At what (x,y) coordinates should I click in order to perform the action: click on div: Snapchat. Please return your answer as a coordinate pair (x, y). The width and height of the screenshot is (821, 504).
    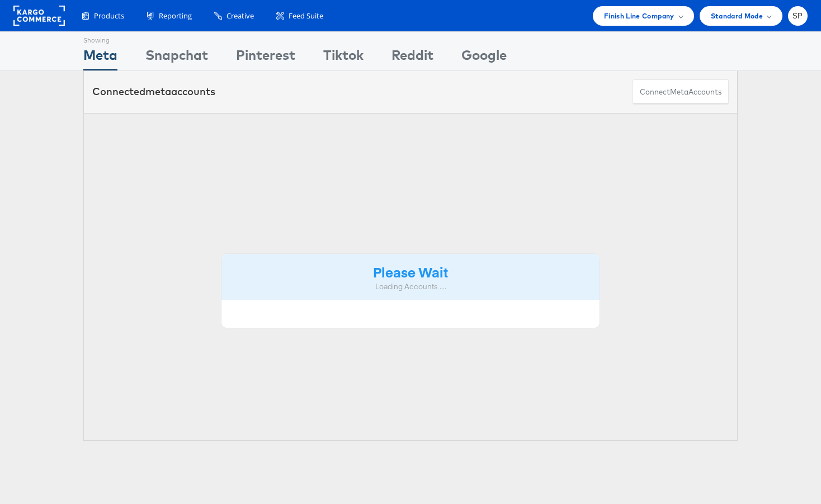
    Looking at the image, I should click on (177, 58).